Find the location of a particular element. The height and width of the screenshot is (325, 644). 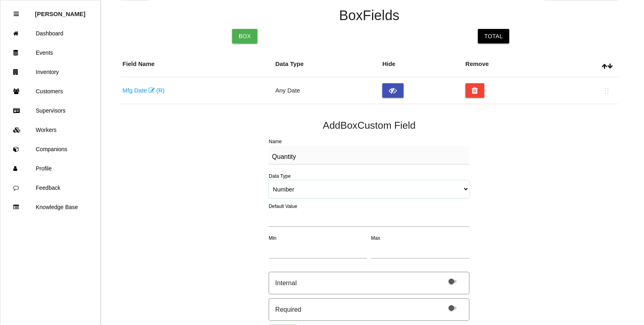

h4: Box Fields is located at coordinates (369, 15).